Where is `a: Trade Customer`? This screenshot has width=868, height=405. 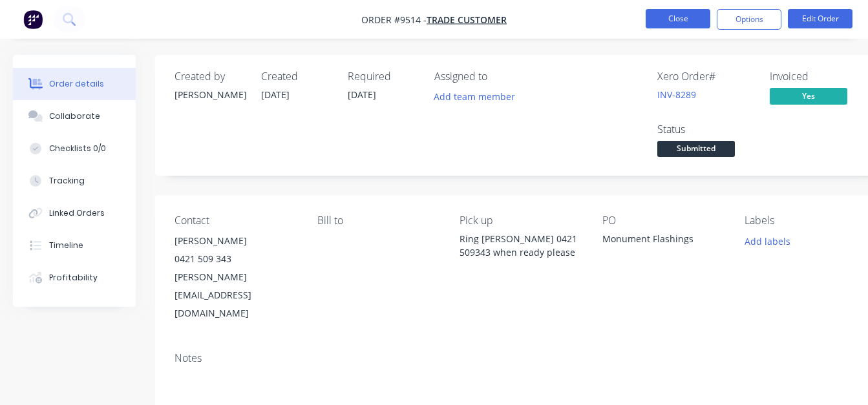
a: Trade Customer is located at coordinates (467, 20).